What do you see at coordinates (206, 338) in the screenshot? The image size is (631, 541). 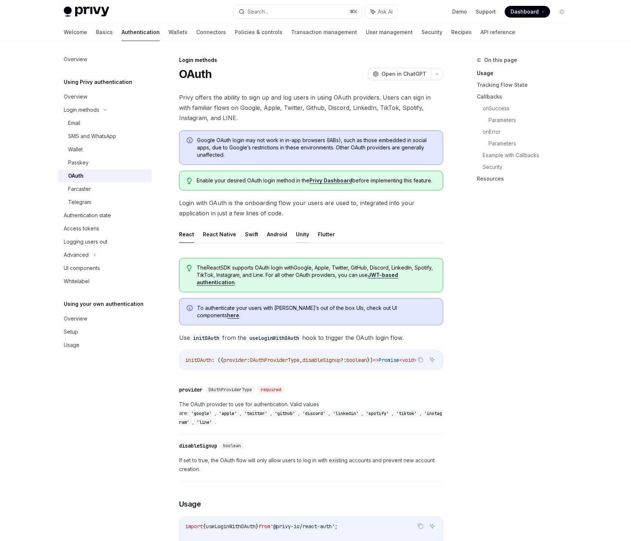 I see `code: initOAuth` at bounding box center [206, 338].